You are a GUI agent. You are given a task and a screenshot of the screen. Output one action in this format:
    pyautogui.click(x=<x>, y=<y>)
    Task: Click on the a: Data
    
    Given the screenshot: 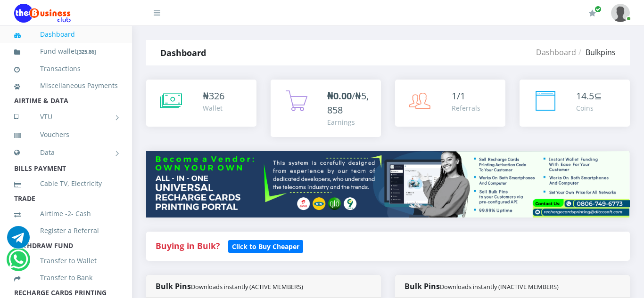 What is the action you would take?
    pyautogui.click(x=66, y=153)
    